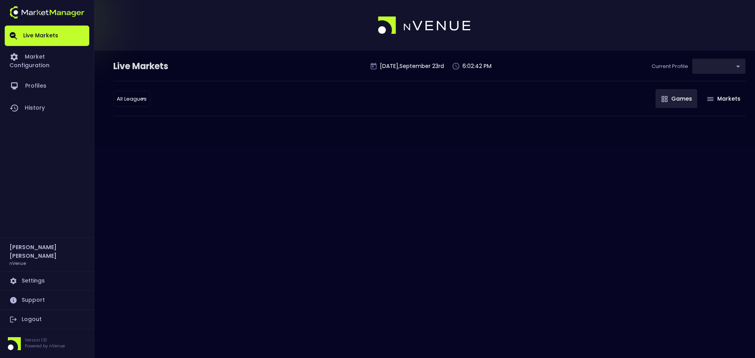 This screenshot has height=358, width=755. What do you see at coordinates (47, 61) in the screenshot?
I see `a: Market Configuration` at bounding box center [47, 61].